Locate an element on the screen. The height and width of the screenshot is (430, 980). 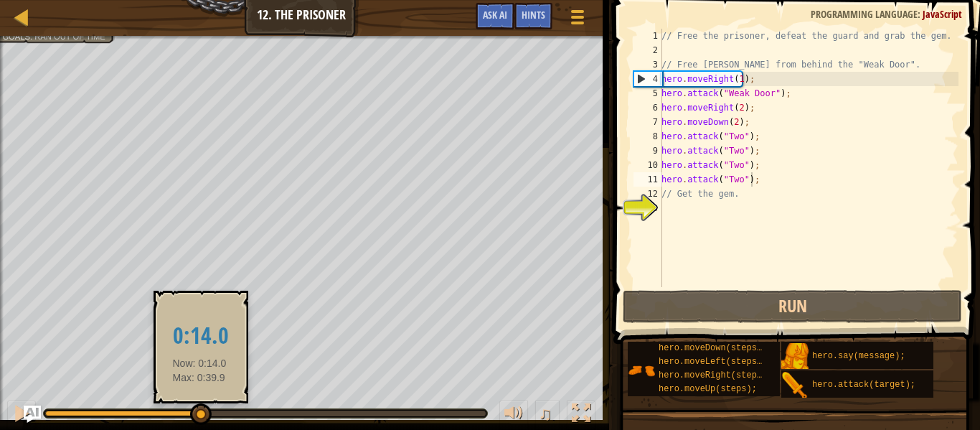
button: Toggle fullscreen is located at coordinates (581, 415).